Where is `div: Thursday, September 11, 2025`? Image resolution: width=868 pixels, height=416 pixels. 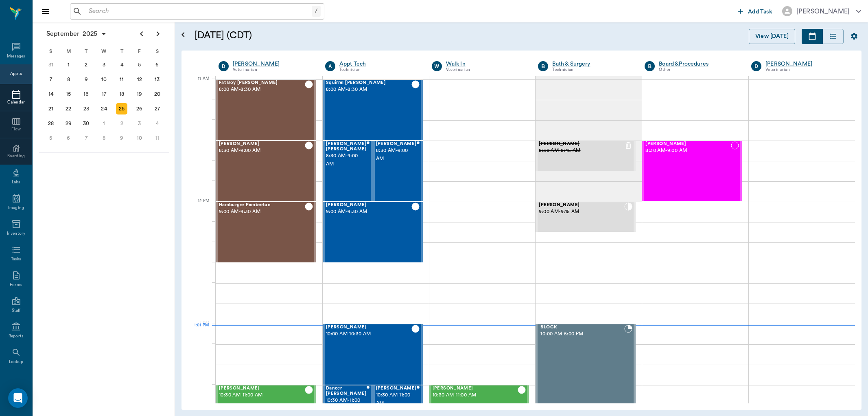 div: Thursday, September 11, 2025 is located at coordinates (122, 80).